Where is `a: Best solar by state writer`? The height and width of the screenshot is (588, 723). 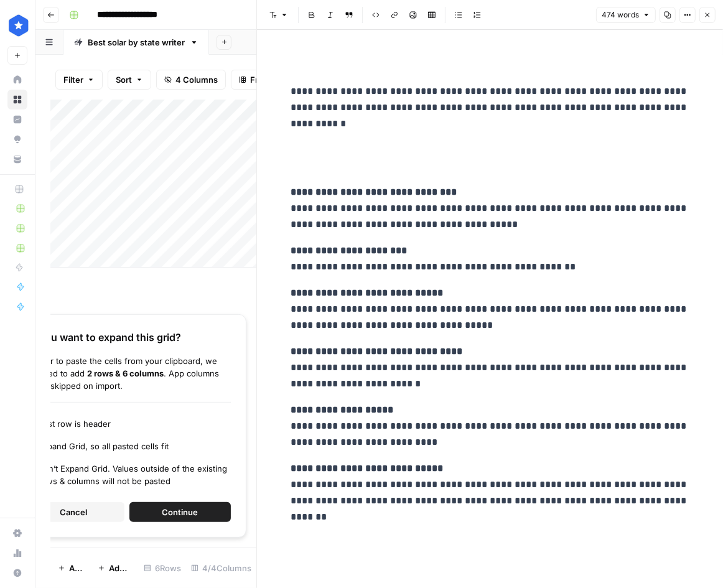
a: Best solar by state writer is located at coordinates (136, 42).